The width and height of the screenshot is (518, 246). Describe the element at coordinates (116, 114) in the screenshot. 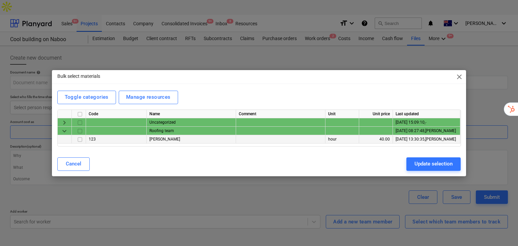

I see `div: Code` at that location.